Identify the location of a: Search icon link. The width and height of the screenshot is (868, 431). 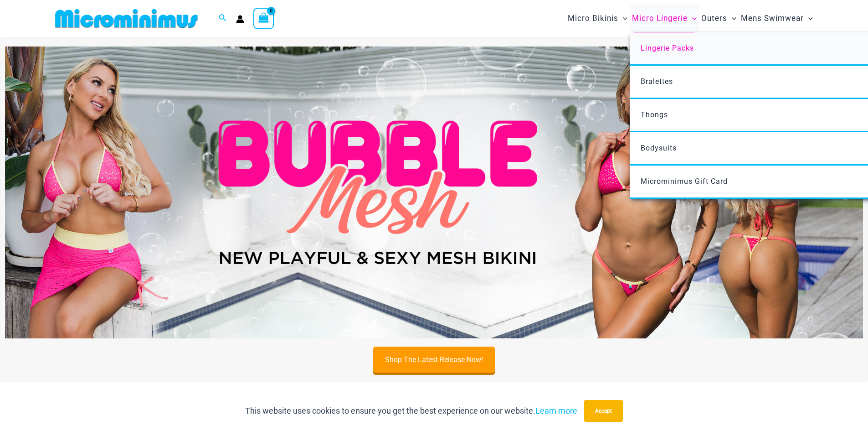
(223, 18).